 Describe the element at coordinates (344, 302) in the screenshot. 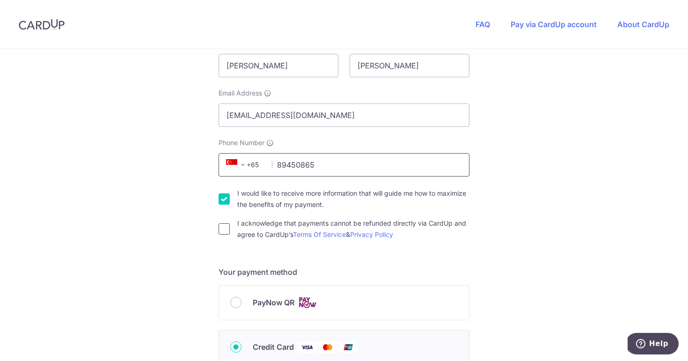

I see `div: PayNow QR Cards logo` at that location.